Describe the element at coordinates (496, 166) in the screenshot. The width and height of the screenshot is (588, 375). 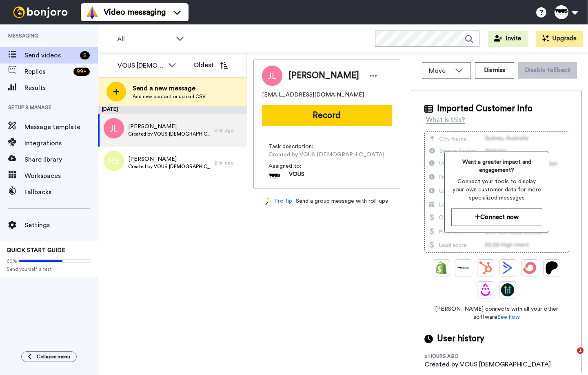
I see `span: Want a greater impact and engagement?` at that location.